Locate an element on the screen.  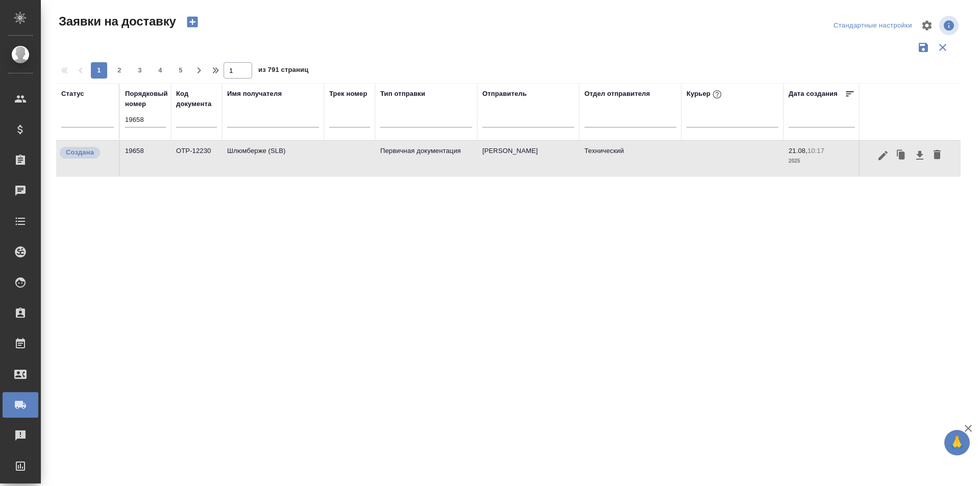
div: Тип отправки is located at coordinates (403, 94).